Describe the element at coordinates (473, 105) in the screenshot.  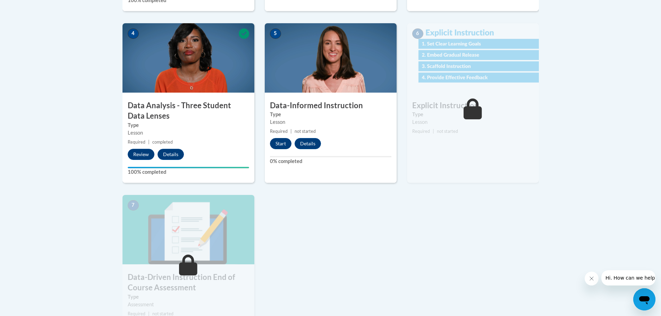
I see `h3: Explicit Instruction` at that location.